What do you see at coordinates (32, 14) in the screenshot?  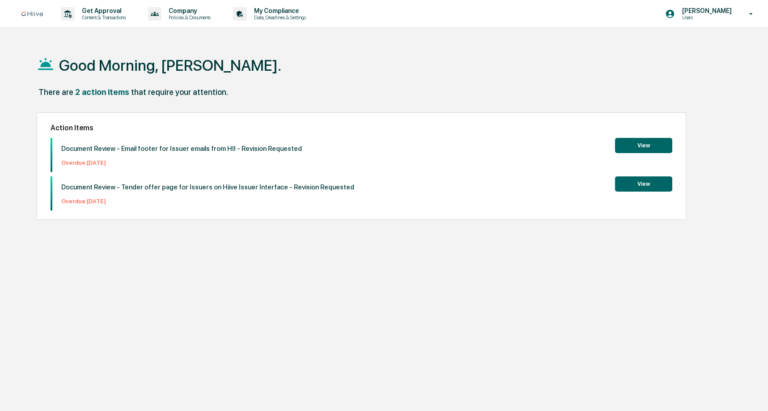 I see `img: logo` at bounding box center [32, 14].